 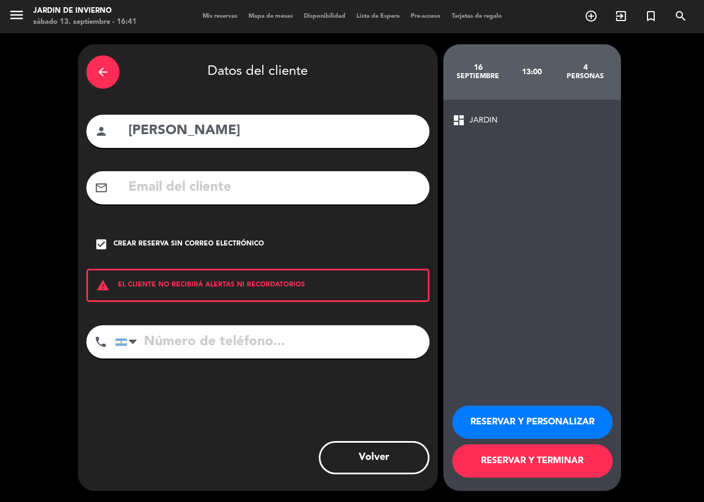 I want to click on i: mail_outline, so click(x=101, y=188).